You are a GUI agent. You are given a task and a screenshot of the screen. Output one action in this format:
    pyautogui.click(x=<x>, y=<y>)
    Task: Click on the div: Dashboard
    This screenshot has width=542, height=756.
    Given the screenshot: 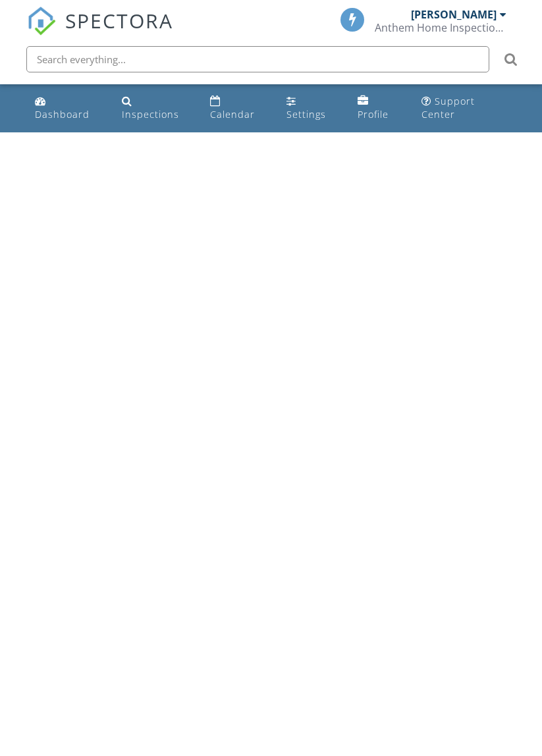 What is the action you would take?
    pyautogui.click(x=62, y=114)
    